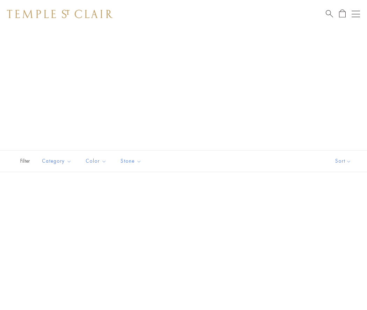 The height and width of the screenshot is (310, 367). Describe the element at coordinates (57, 161) in the screenshot. I see `button: Category` at that location.